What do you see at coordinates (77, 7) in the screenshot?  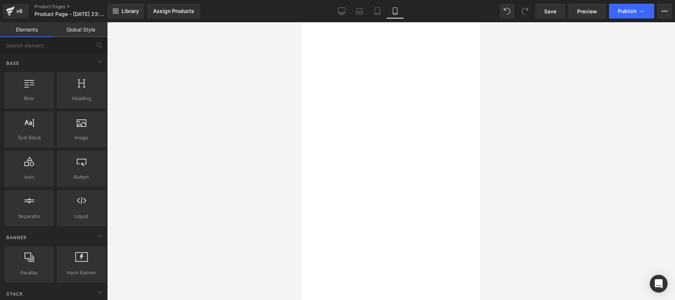 I see `a: Product Pages` at bounding box center [77, 7].